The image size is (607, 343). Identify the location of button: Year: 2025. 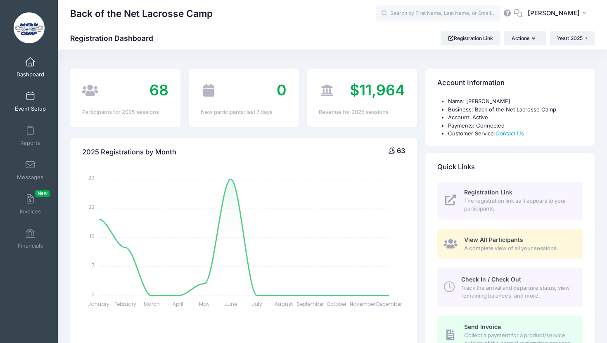
(572, 38).